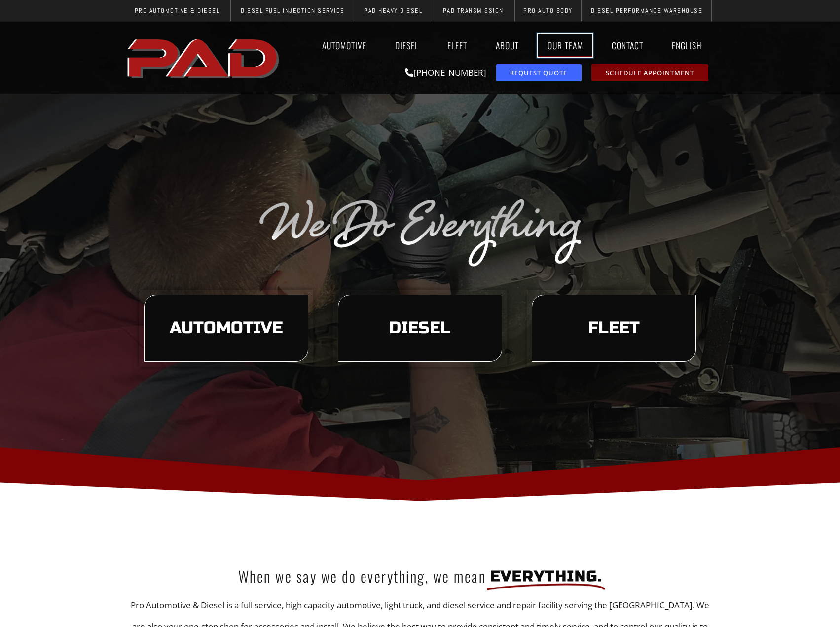 This screenshot has height=627, width=840. Describe the element at coordinates (507, 45) in the screenshot. I see `a: About` at that location.